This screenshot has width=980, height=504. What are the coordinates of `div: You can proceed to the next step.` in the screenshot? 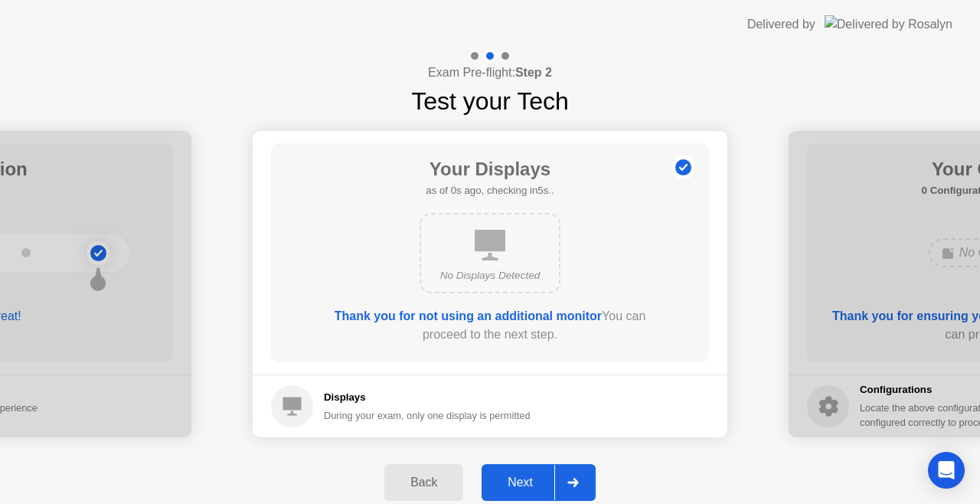 It's located at (490, 325).